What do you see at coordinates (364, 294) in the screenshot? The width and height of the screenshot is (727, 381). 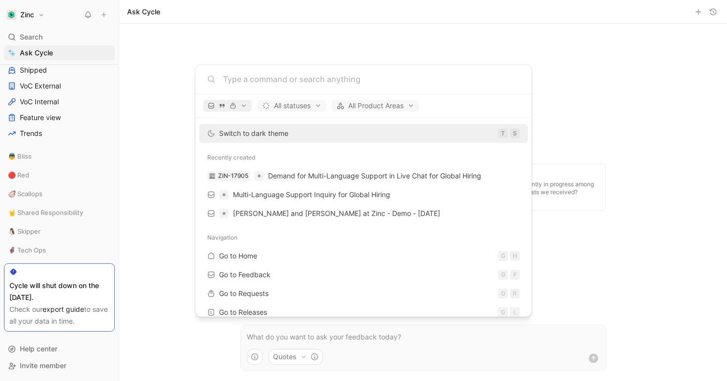 I see `a: Go to RequestsGR` at bounding box center [364, 294].